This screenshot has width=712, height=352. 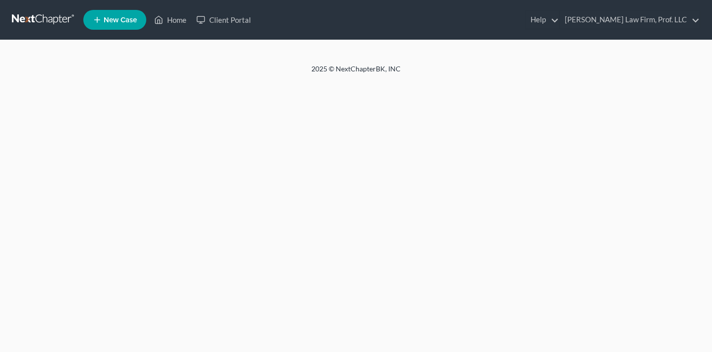 I want to click on a: Home, so click(x=170, y=20).